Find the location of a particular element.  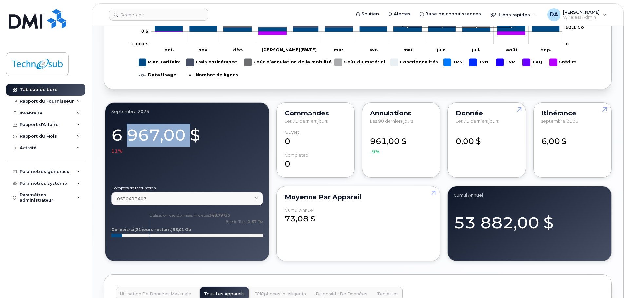

div: Donnée is located at coordinates (486, 113).